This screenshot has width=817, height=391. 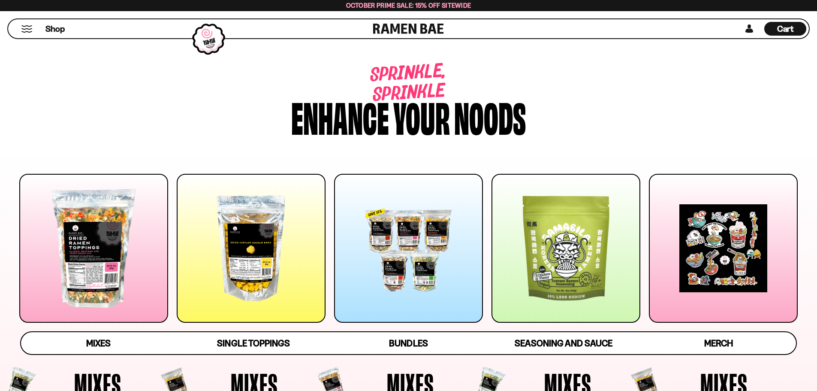 What do you see at coordinates (563, 343) in the screenshot?
I see `span: Seasoning and Sauce` at bounding box center [563, 343].